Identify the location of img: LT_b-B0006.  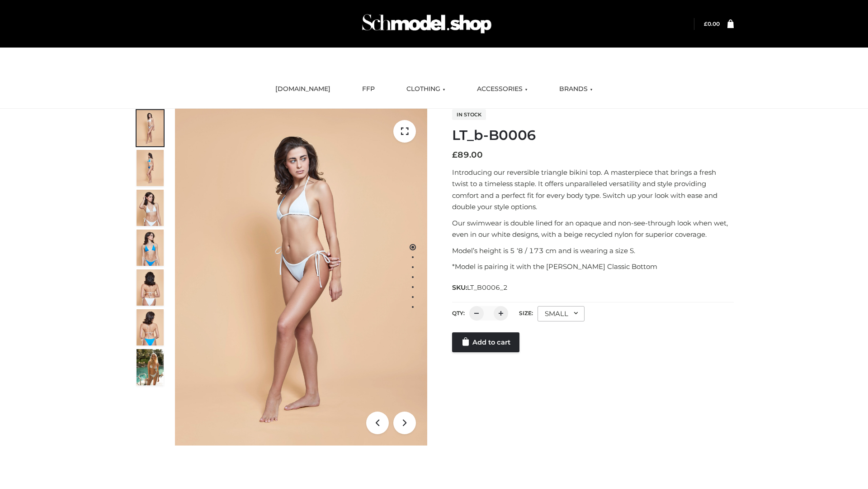
(301, 277).